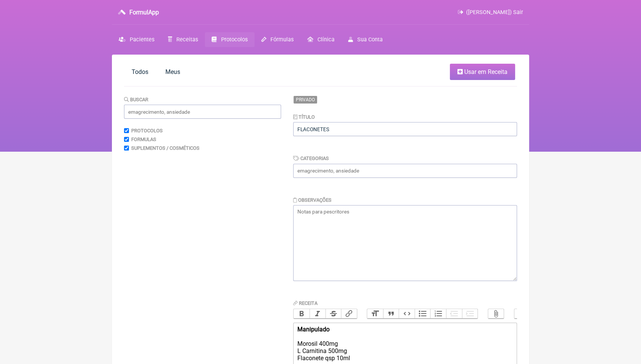 This screenshot has width=641, height=364. Describe the element at coordinates (391, 314) in the screenshot. I see `button: Quote` at that location.